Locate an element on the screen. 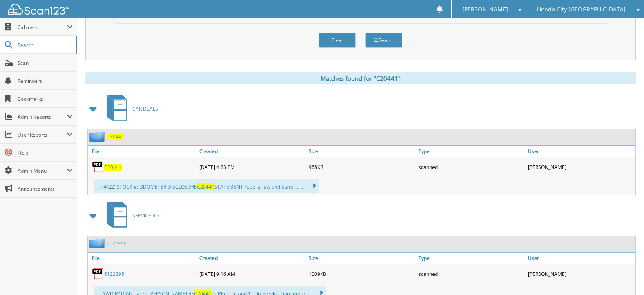 This screenshot has width=644, height=295. button: Search is located at coordinates (384, 40).